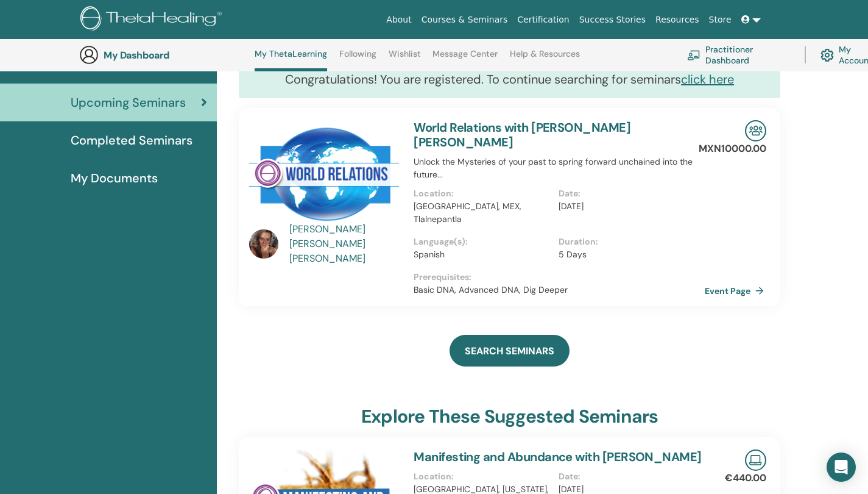  What do you see at coordinates (627, 254) in the screenshot?
I see `p: 5 Days` at bounding box center [627, 254].